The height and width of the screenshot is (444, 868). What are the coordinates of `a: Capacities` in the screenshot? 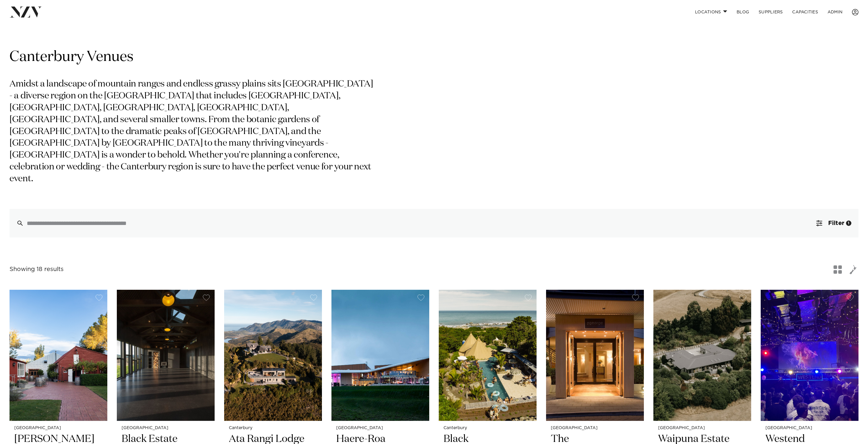 It's located at (805, 12).